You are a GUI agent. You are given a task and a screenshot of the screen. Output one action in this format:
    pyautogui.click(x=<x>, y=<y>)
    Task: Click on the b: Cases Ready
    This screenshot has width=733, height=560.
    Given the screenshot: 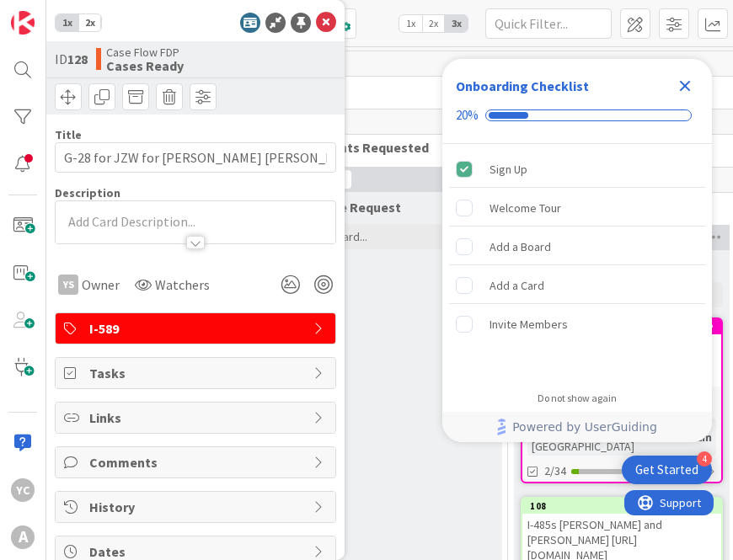 What is the action you would take?
    pyautogui.click(x=145, y=66)
    